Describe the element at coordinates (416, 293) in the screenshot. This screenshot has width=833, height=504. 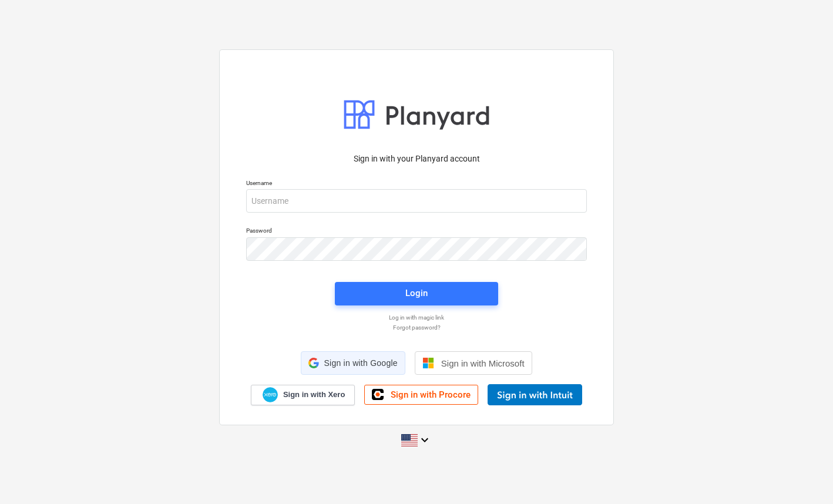
I see `div: Login` at that location.